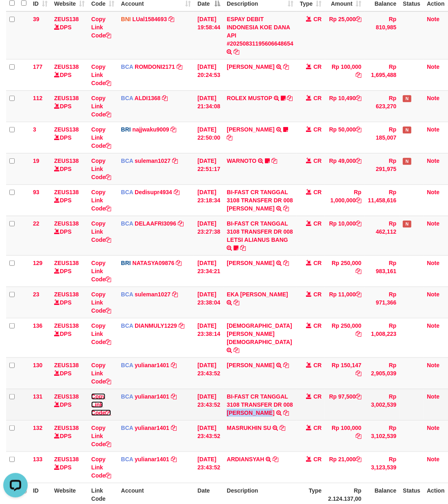  I want to click on span: 131, so click(38, 397).